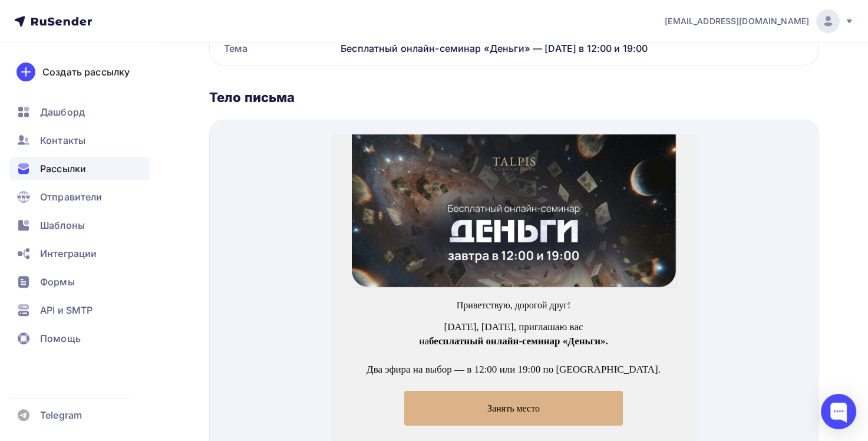 The height and width of the screenshot is (441, 868). What do you see at coordinates (62, 112) in the screenshot?
I see `span: Дашборд` at bounding box center [62, 112].